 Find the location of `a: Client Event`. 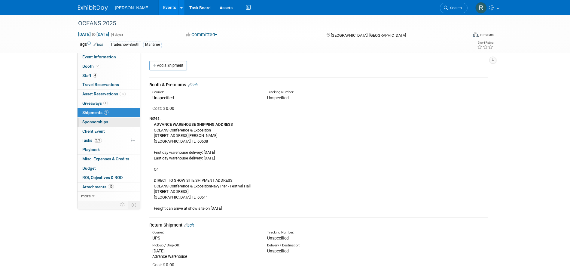

a: Client Event is located at coordinates (109, 131).